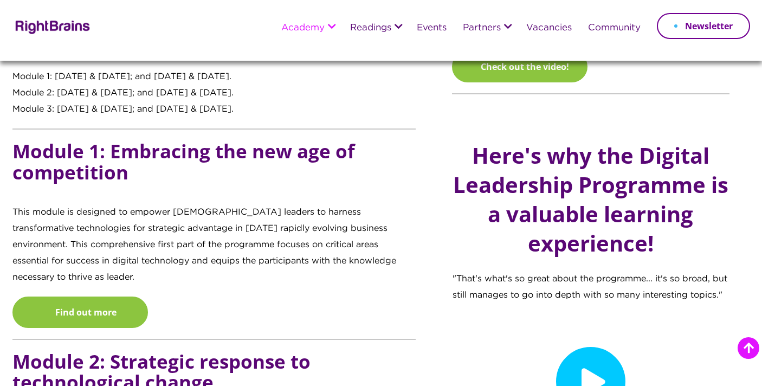 The width and height of the screenshot is (762, 386). Describe the element at coordinates (520, 67) in the screenshot. I see `a: Check out the video!` at that location.